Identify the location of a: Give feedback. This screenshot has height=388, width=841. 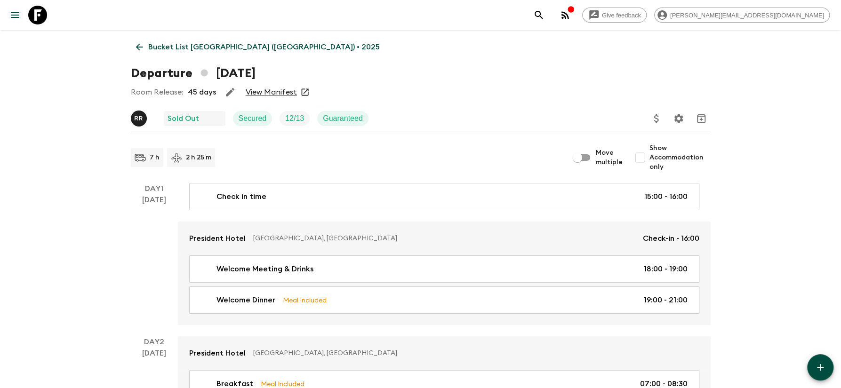
(614, 15).